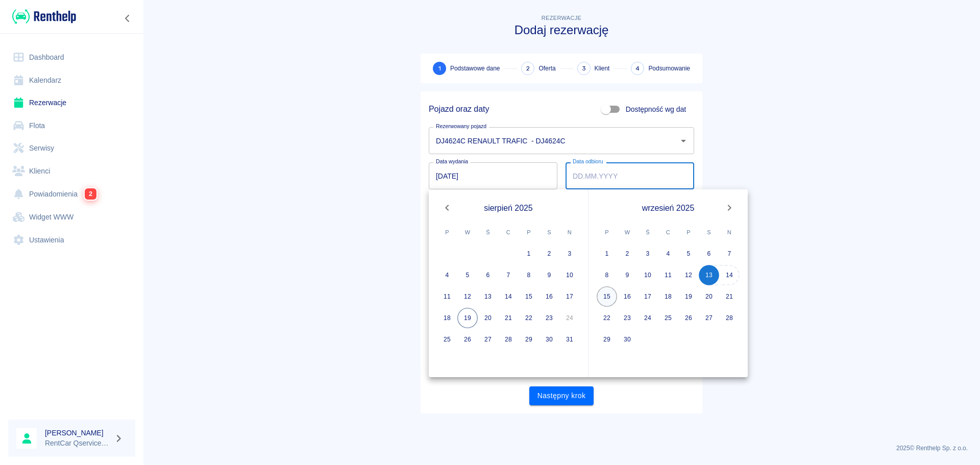 The height and width of the screenshot is (465, 980). What do you see at coordinates (584, 68) in the screenshot?
I see `span: 3` at bounding box center [584, 68].